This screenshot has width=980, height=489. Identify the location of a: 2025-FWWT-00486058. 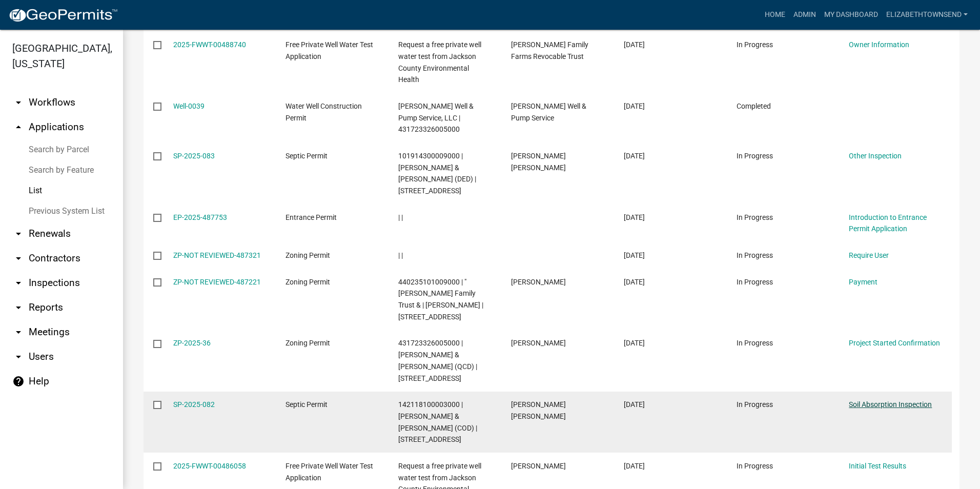
(209, 466).